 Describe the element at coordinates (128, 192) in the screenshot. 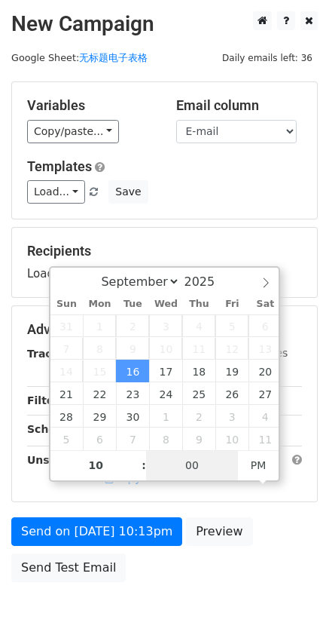

I see `button: Save` at that location.